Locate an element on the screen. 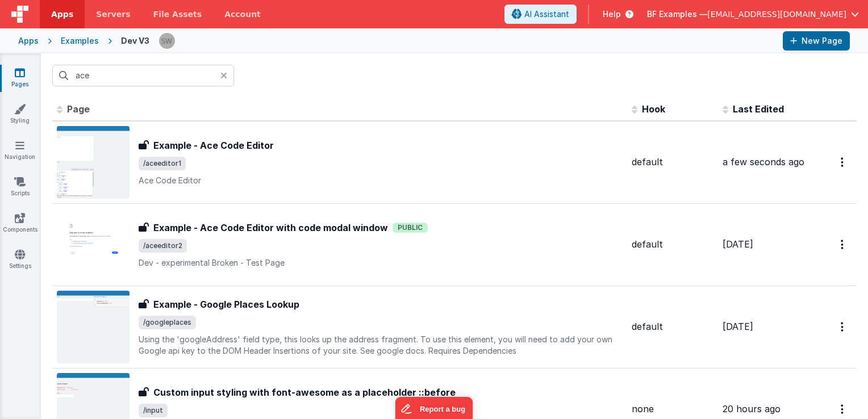 The width and height of the screenshot is (868, 419). span: Hook is located at coordinates (654, 109).